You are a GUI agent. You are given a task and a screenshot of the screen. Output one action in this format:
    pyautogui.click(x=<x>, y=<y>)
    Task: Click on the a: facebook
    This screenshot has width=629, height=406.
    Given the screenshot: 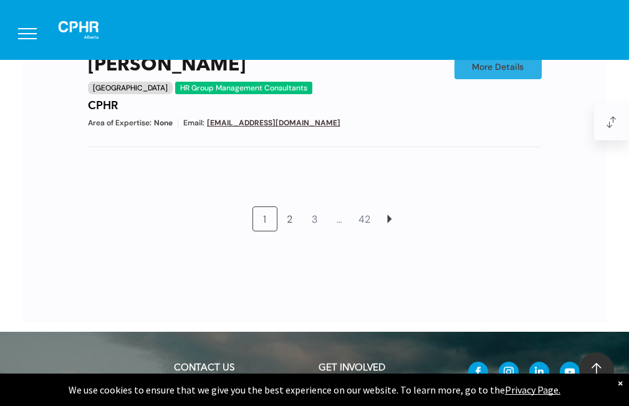 What is the action you would take?
    pyautogui.click(x=478, y=373)
    